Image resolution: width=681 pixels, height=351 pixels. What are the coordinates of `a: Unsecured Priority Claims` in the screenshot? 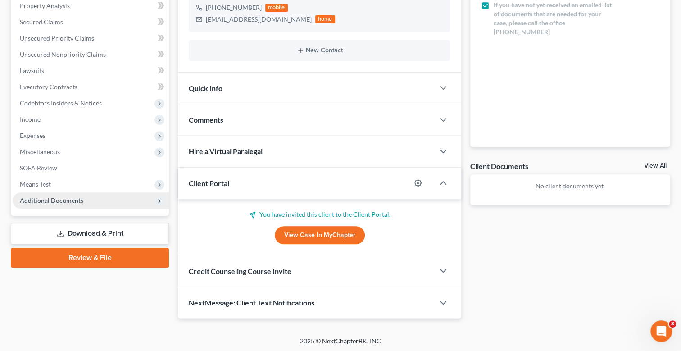 It's located at (90, 38).